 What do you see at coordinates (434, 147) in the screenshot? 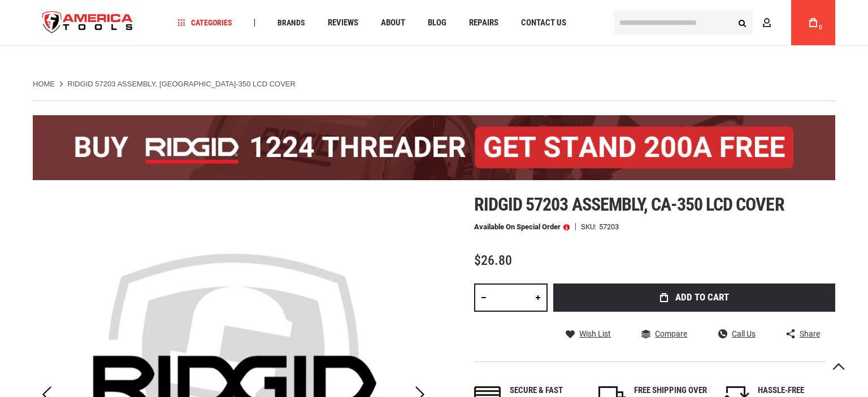
I see `img: BOGO: Buy the RIDGID® 1224 Threader (26092), get the 92467 200A Stand FREE!` at bounding box center [434, 147].